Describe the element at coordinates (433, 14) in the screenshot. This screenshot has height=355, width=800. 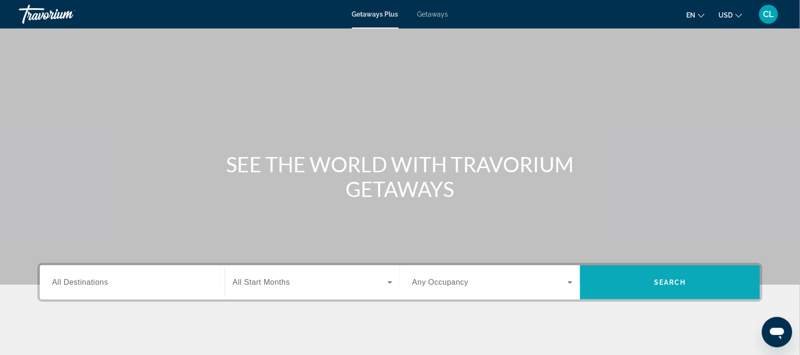
I see `a: Getaways` at that location.